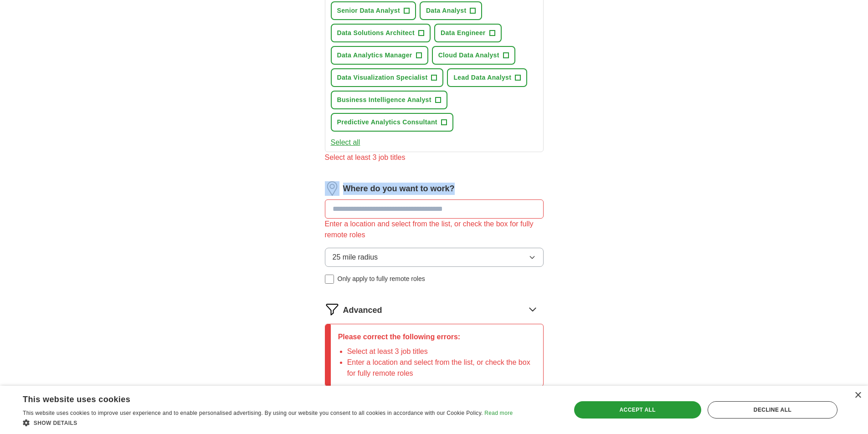 The height and width of the screenshot is (434, 868). What do you see at coordinates (499, 413) in the screenshot?
I see `a: Read more, opens a new window` at bounding box center [499, 413].